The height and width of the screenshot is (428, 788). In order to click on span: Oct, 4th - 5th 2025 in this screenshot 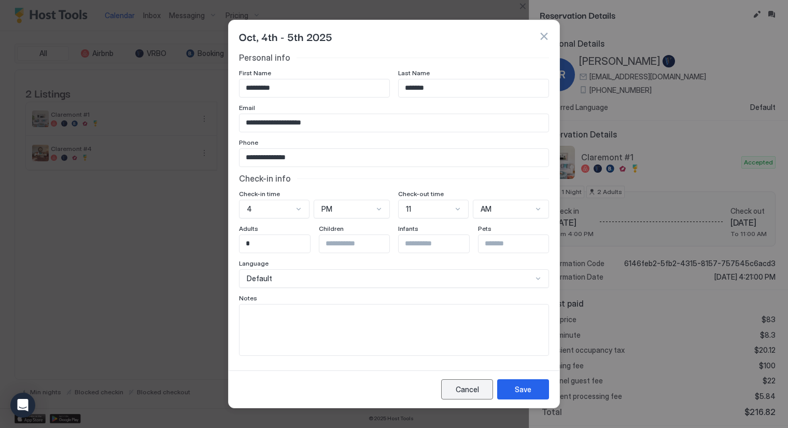, I will do `click(286, 36)`.